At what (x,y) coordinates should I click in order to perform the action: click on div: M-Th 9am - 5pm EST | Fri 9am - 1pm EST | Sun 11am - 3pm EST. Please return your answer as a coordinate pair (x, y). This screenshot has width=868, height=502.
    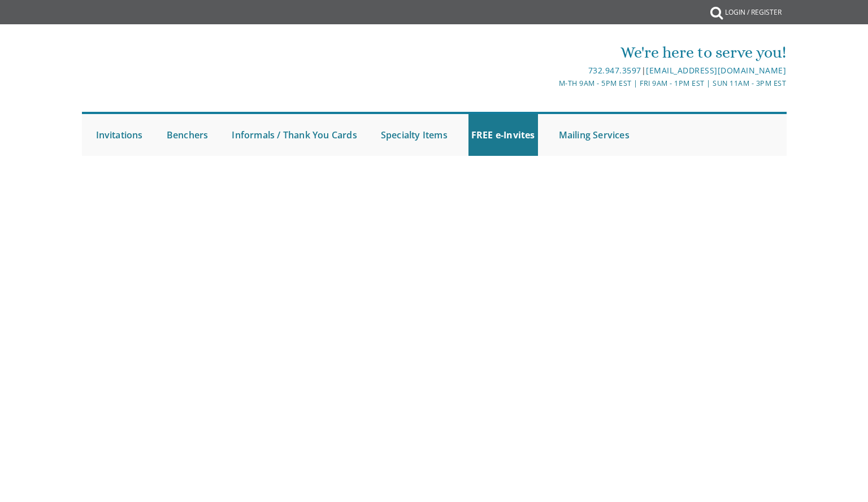
    Looking at the image, I should click on (551, 83).